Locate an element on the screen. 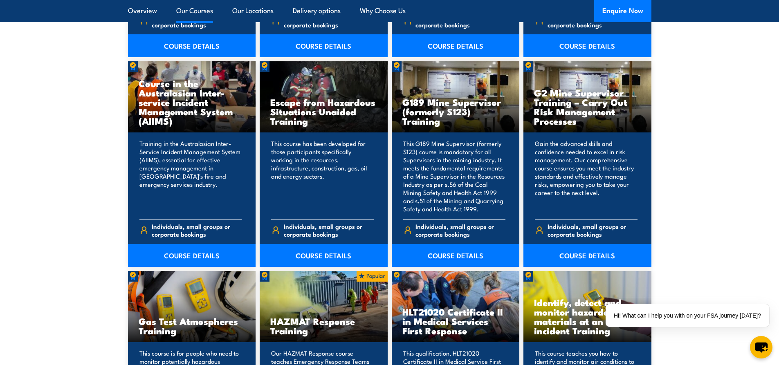  h3: Escape from Hazardous Situations Unaided Training is located at coordinates (324, 111).